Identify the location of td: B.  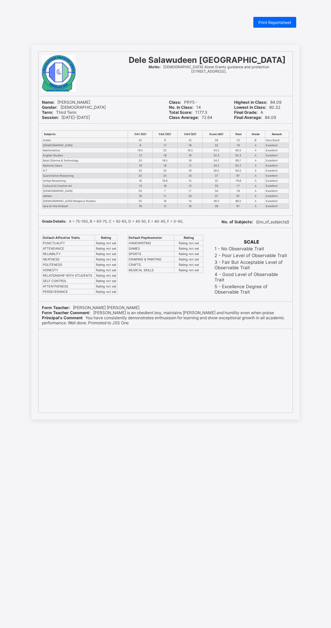
(255, 140).